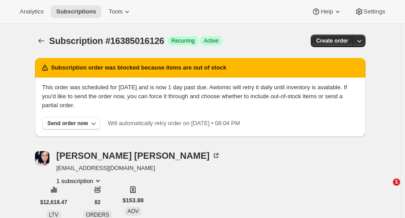  I want to click on button: Product actions, so click(80, 181).